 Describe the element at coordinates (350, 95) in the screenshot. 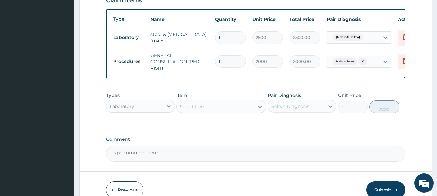

I see `label: Unit Price` at that location.